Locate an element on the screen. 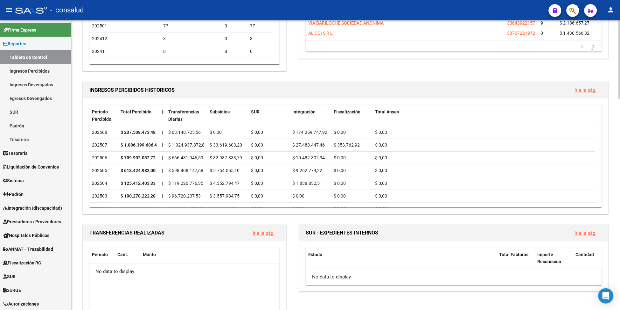 Image resolution: width=620 pixels, height=310 pixels. span: $ 1.838.832,51 is located at coordinates (307, 183).